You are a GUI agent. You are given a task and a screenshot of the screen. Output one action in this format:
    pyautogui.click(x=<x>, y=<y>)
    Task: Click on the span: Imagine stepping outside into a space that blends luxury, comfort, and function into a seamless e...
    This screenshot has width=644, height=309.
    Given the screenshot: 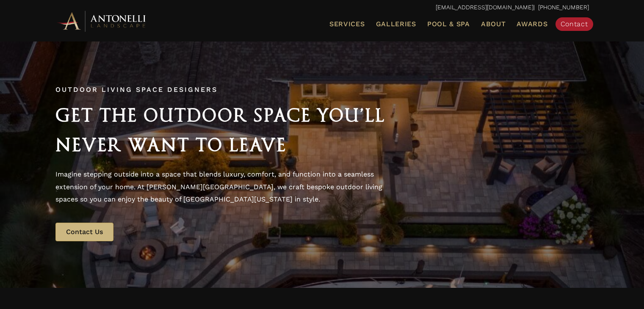 What is the action you would take?
    pyautogui.click(x=219, y=186)
    